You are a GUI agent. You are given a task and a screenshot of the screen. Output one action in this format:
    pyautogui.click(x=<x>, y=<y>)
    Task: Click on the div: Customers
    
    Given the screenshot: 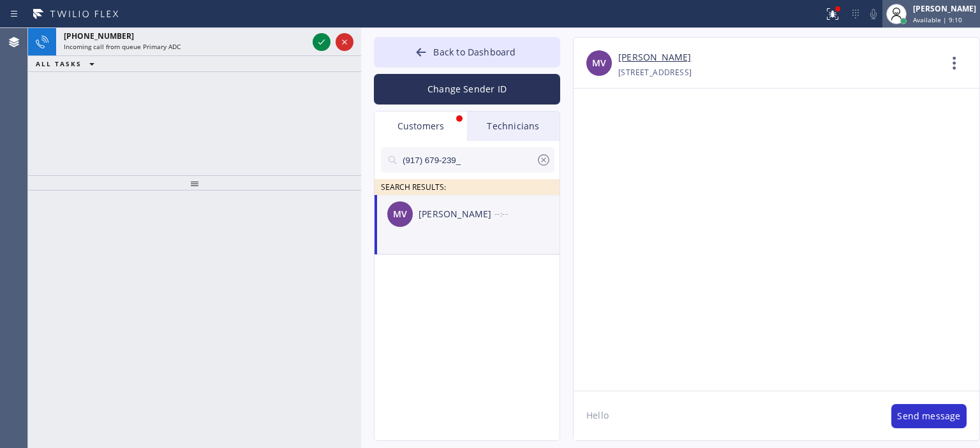 What is the action you would take?
    pyautogui.click(x=420, y=127)
    